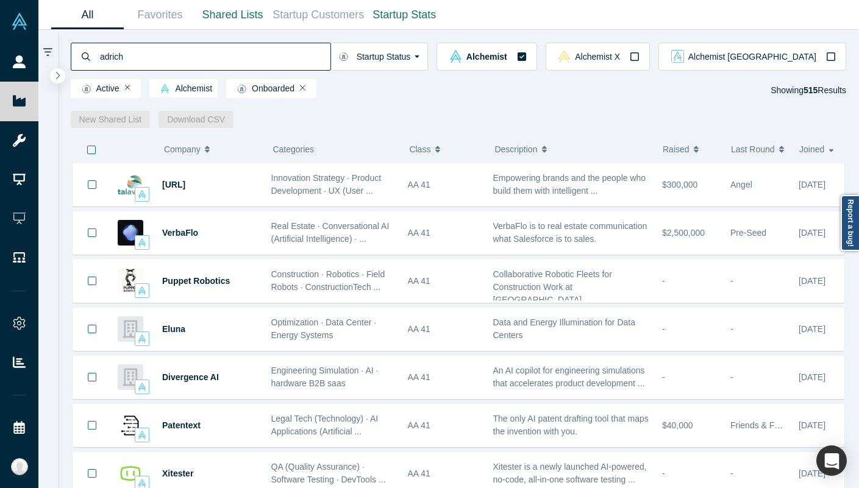 Image resolution: width=859 pixels, height=488 pixels. What do you see at coordinates (762, 425) in the screenshot?
I see `span: Friends & Family` at bounding box center [762, 425].